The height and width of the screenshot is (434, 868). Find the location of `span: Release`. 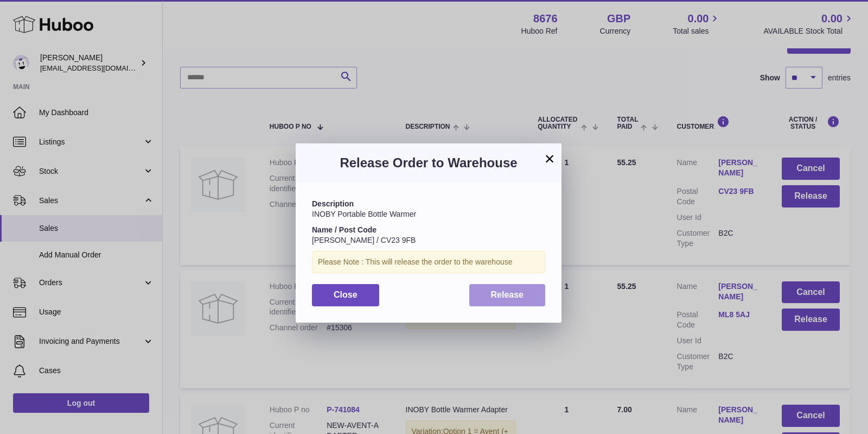

span: Release is located at coordinates (507, 294).